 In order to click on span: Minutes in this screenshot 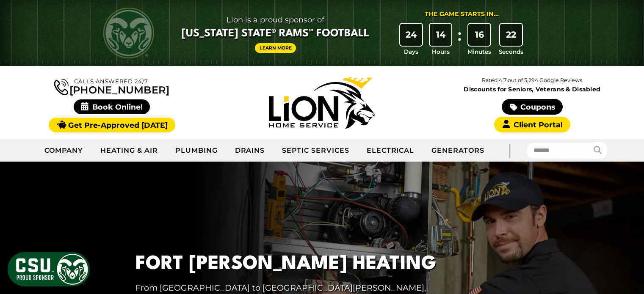, I will do `click(479, 52)`.